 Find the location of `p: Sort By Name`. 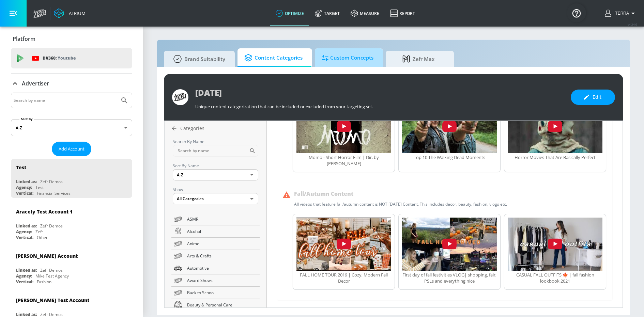

p: Sort By Name is located at coordinates (215, 166).